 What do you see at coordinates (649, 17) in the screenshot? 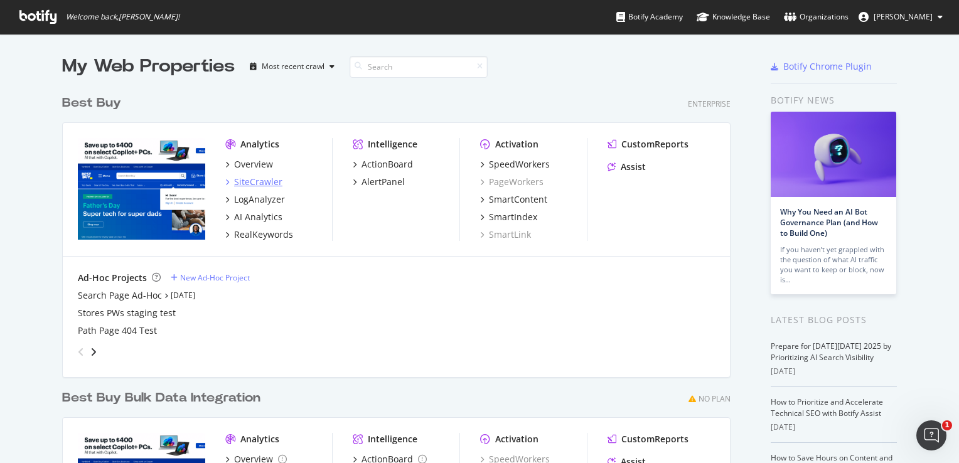
I see `div: Botify Academy` at bounding box center [649, 17].